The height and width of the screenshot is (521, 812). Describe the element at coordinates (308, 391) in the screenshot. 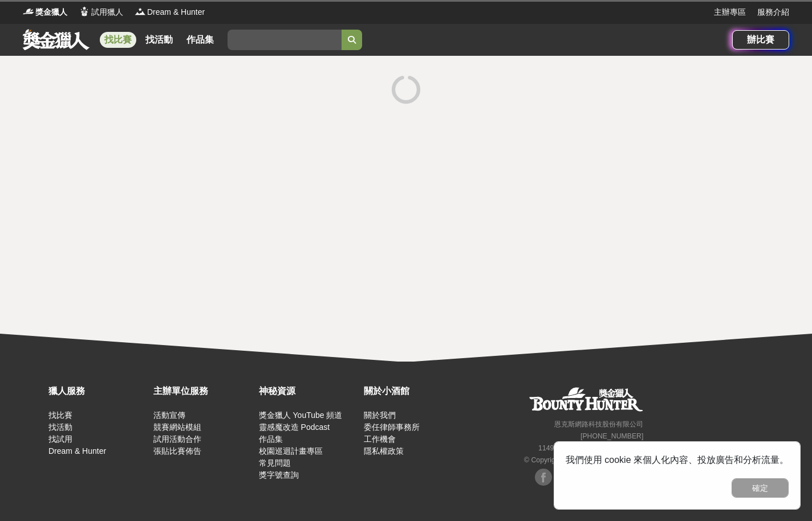

I see `div: 神秘資源` at that location.